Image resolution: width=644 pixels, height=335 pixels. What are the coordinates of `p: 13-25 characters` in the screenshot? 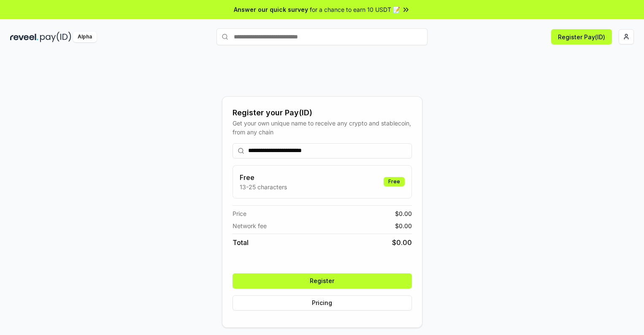 It's located at (263, 187).